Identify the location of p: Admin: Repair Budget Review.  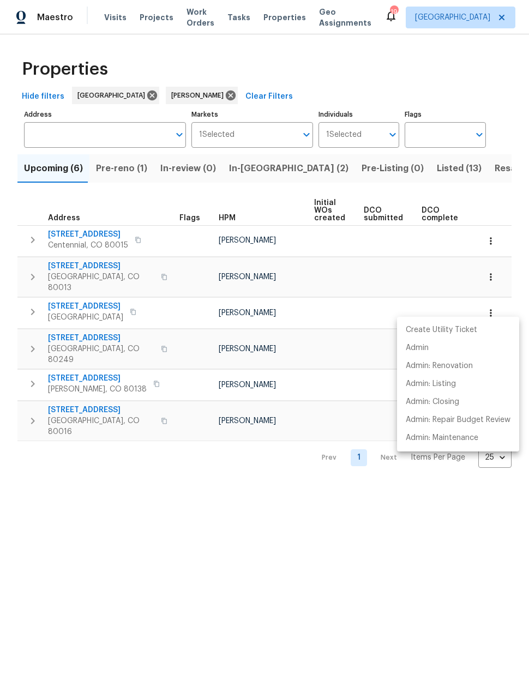
(458, 420).